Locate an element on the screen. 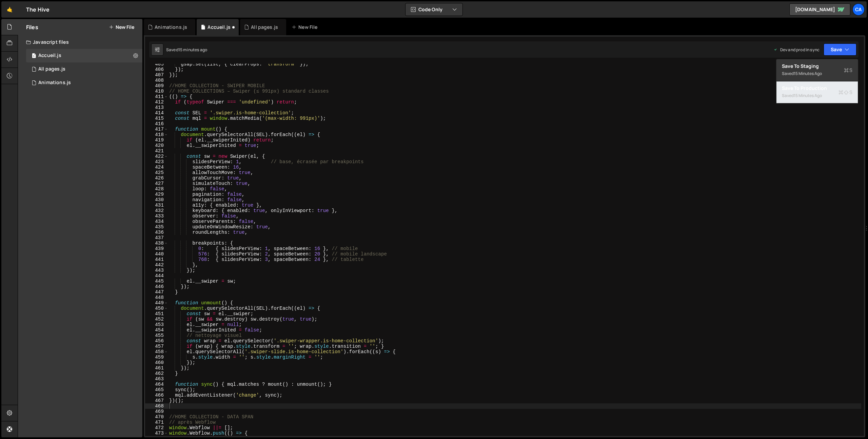  div: 472 is located at coordinates (156, 427).